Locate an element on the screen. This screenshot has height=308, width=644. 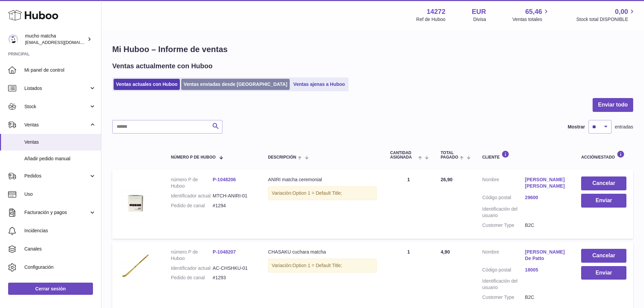
a: Ventas actuales con Huboo is located at coordinates (147, 84).